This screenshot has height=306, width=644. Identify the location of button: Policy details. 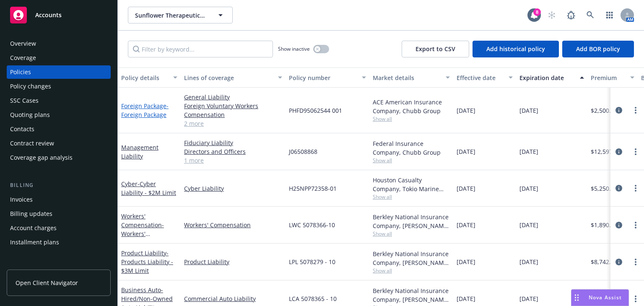
(149, 77).